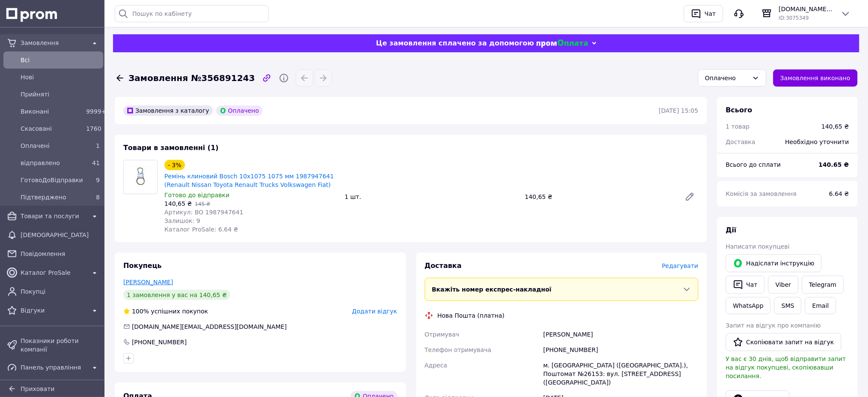 The width and height of the screenshot is (868, 397). Describe the element at coordinates (177, 295) in the screenshot. I see `div: 1 замовлення у вас на 140,65 ₴` at that location.